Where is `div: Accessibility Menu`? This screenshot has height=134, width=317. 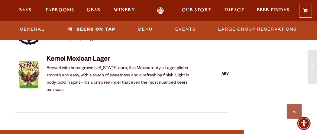
div: Accessibility Menu is located at coordinates (304, 123).